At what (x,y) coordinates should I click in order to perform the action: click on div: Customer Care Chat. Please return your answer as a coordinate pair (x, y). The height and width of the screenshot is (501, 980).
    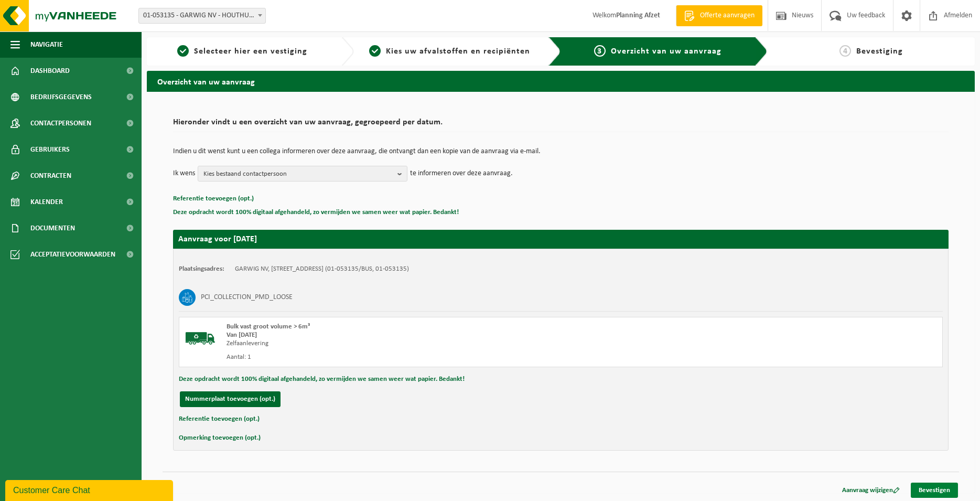
    Looking at the image, I should click on (84, 13).